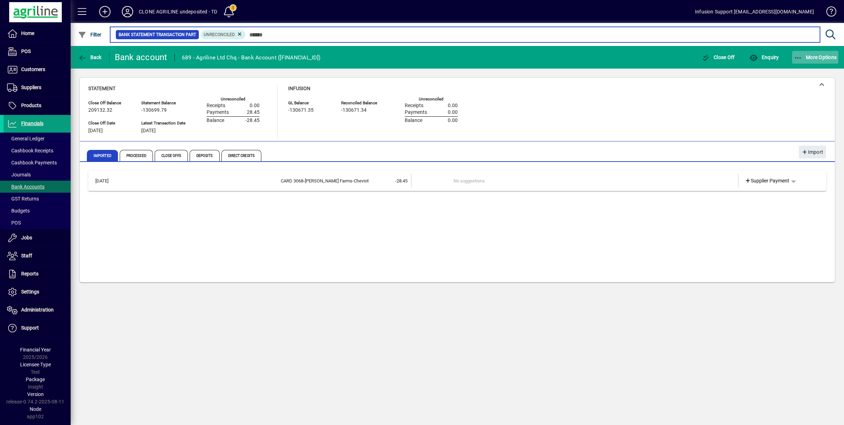 This screenshot has height=425, width=844. Describe the element at coordinates (719, 57) in the screenshot. I see `span: Close Off` at that location.